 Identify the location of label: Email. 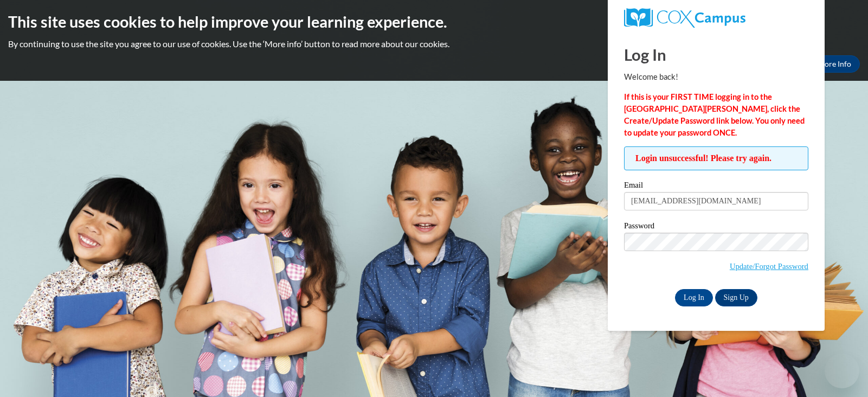
(717, 187).